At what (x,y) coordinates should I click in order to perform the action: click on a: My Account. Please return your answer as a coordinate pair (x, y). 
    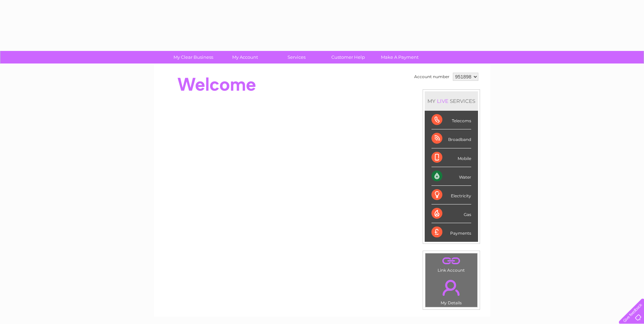
    Looking at the image, I should click on (245, 57).